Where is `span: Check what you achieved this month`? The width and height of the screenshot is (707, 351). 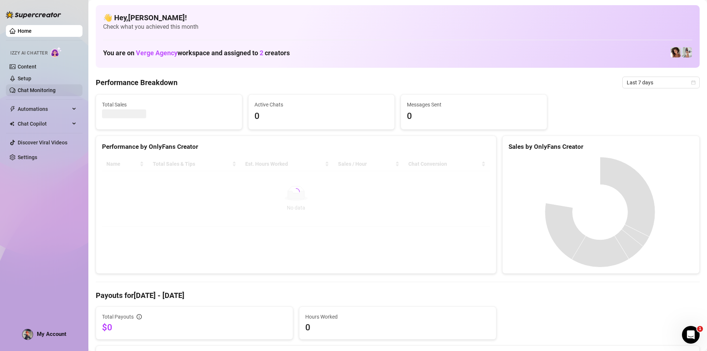 span: Check what you achieved this month is located at coordinates (398, 27).